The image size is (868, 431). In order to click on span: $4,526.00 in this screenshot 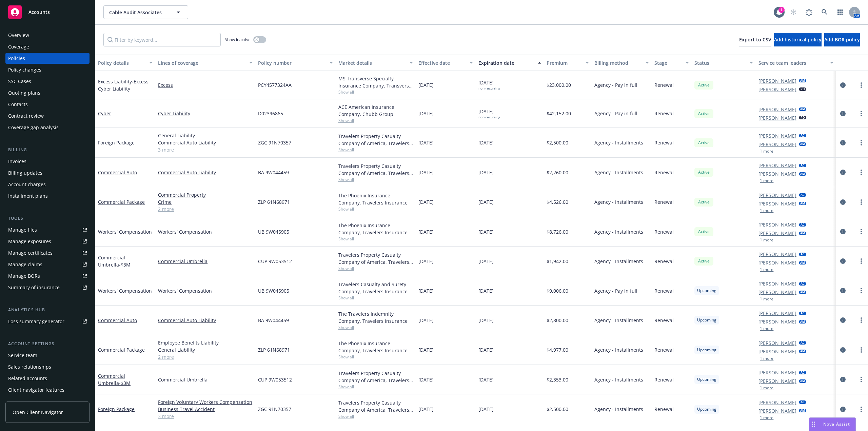, I will do `click(558, 202)`.